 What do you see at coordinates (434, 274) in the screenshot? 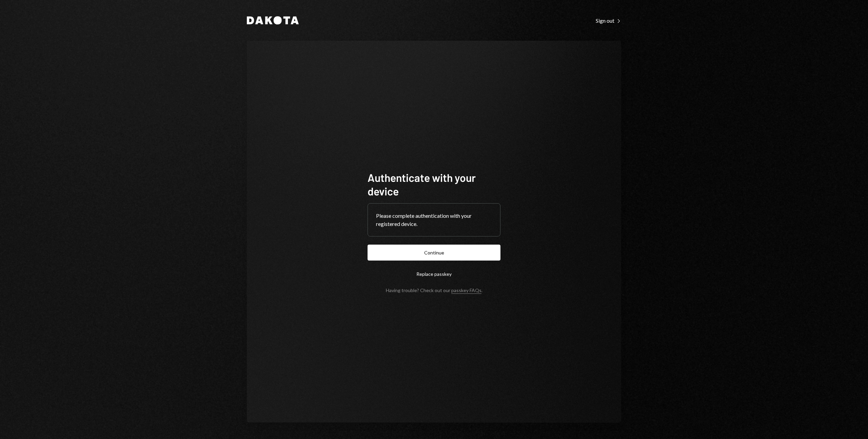
I see `button: Replace passkey` at bounding box center [434, 274].